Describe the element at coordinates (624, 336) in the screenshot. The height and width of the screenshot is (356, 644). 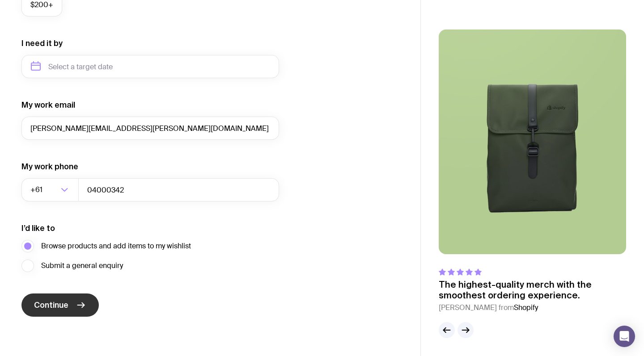
I see `div: Open Intercom Messenger` at that location.